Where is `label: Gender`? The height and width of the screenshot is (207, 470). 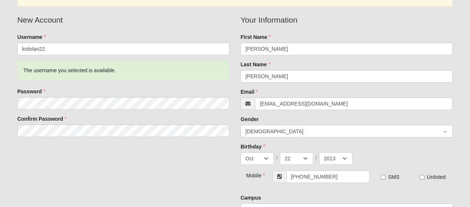
label: Gender is located at coordinates (250, 119).